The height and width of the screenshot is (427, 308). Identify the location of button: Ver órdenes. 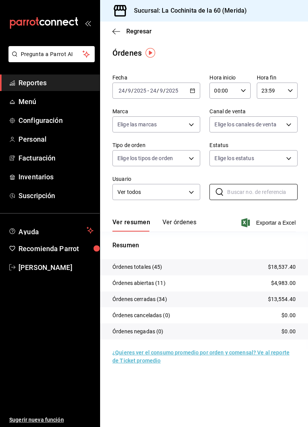
(179, 225).